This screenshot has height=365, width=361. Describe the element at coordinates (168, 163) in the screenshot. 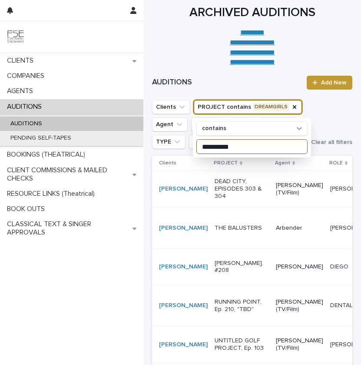

I see `p: Clients` at that location.